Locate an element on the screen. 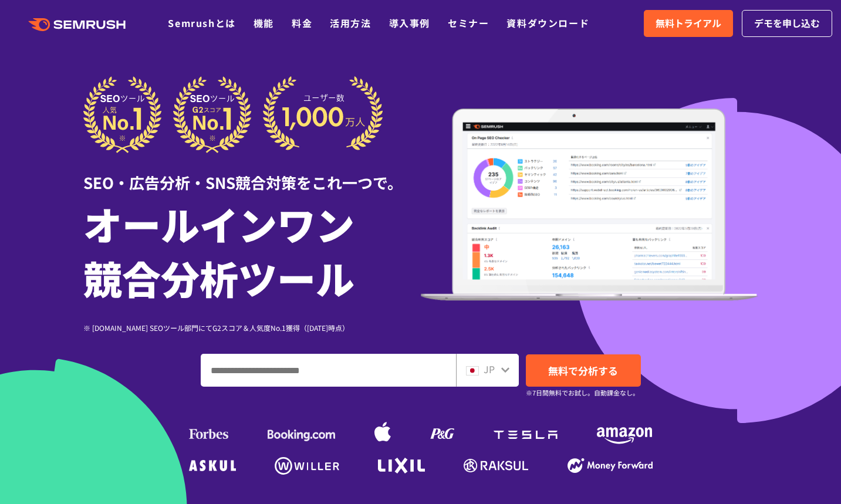 This screenshot has width=841, height=504. span: 無料トライアル is located at coordinates (688, 23).